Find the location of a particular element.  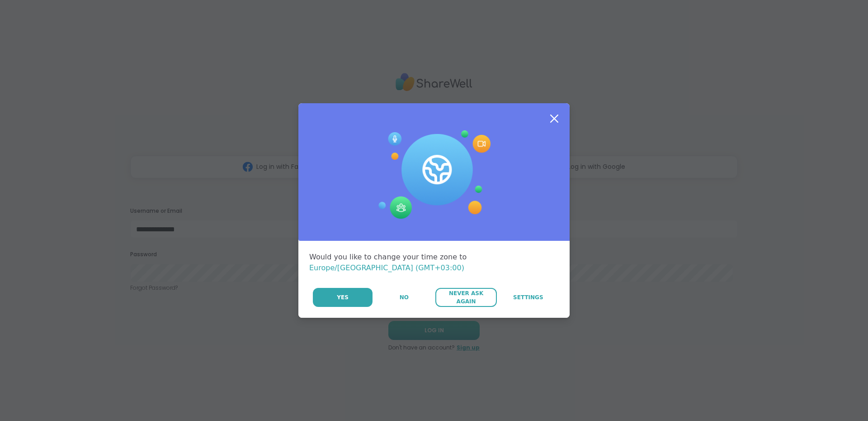

span: No is located at coordinates (404, 297).